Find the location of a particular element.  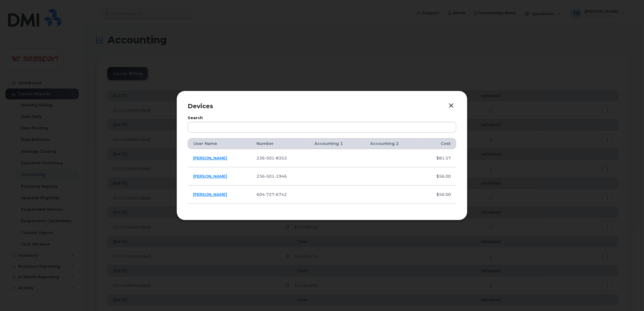

span: 6742 is located at coordinates (280, 194).